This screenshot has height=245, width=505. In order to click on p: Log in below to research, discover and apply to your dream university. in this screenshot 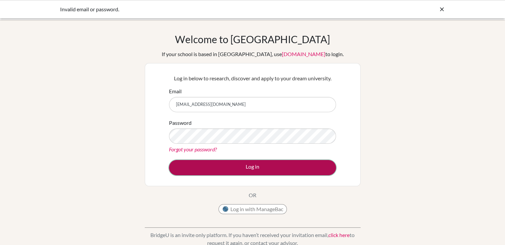, I will do `click(252, 78)`.